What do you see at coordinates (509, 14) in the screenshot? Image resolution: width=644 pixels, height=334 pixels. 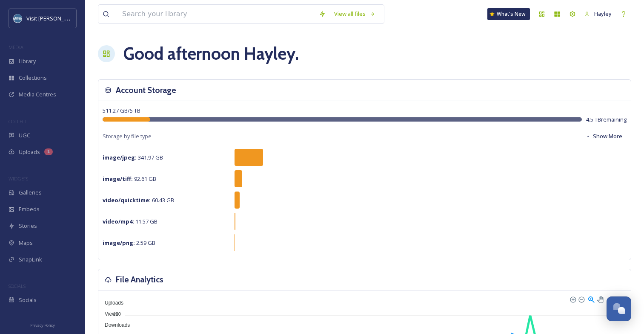 I see `a: What's New` at bounding box center [509, 14].